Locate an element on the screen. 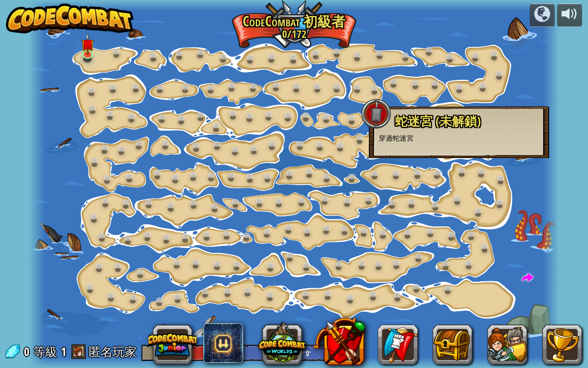  img: level-banner-unstarted.png is located at coordinates (88, 44).